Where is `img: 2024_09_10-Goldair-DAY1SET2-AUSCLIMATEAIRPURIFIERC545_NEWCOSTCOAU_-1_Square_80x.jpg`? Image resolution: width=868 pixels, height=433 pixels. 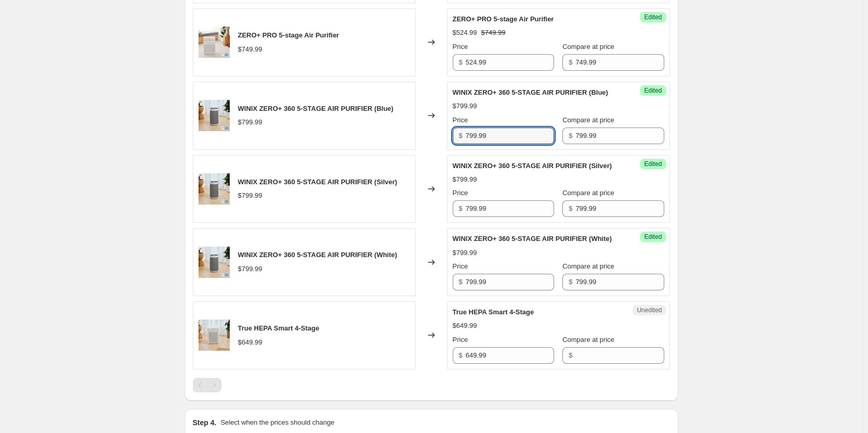
img: 2024_09_10-Goldair-DAY1SET2-AUSCLIMATEAIRPURIFIERC545_NEWCOSTCOAU_-1_Square_80x.jpg is located at coordinates (215, 335).